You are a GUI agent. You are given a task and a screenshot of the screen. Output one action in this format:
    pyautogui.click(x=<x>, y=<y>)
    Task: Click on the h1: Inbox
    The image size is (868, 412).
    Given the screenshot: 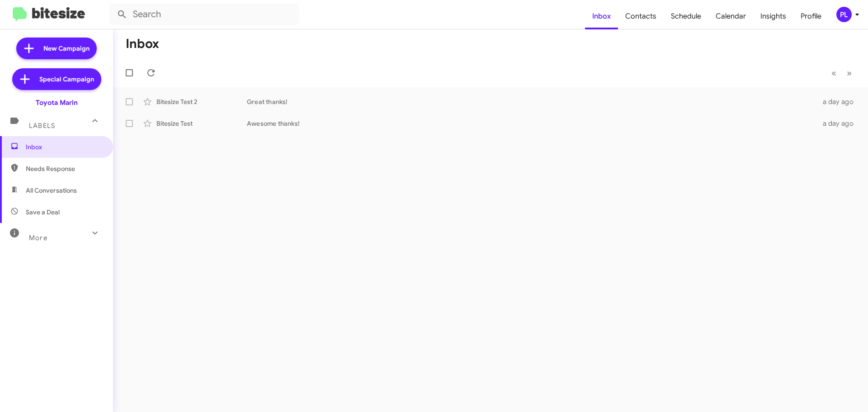 What is the action you would take?
    pyautogui.click(x=143, y=44)
    